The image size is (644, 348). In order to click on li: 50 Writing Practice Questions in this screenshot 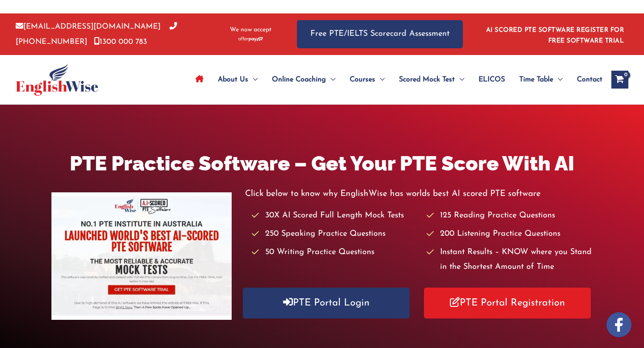, I will do `click(335, 252)`.